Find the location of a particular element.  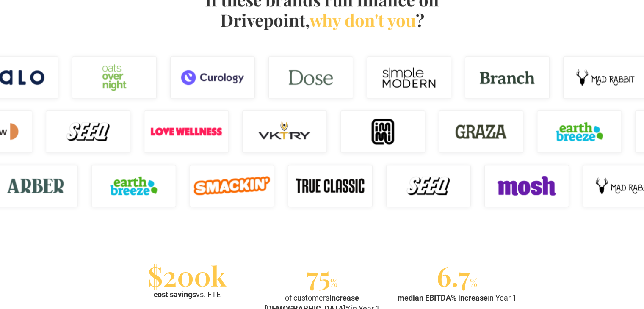

strong: median EBITDA% increase is located at coordinates (442, 297).